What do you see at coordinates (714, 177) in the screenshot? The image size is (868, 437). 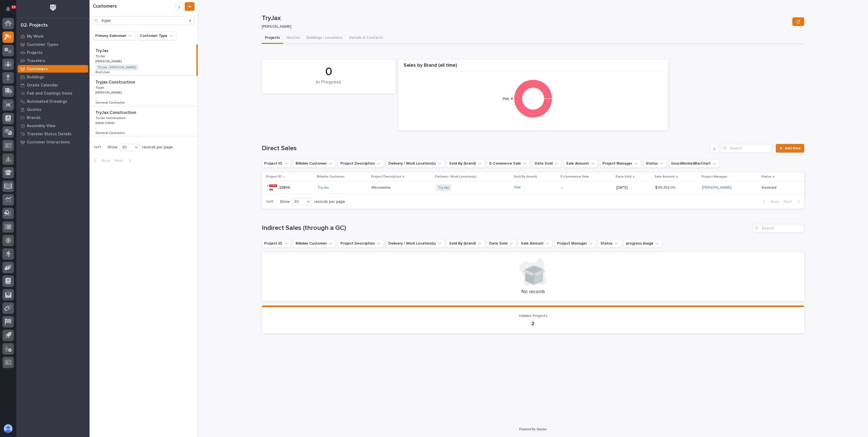 I see `p: Project Manager` at bounding box center [714, 177].